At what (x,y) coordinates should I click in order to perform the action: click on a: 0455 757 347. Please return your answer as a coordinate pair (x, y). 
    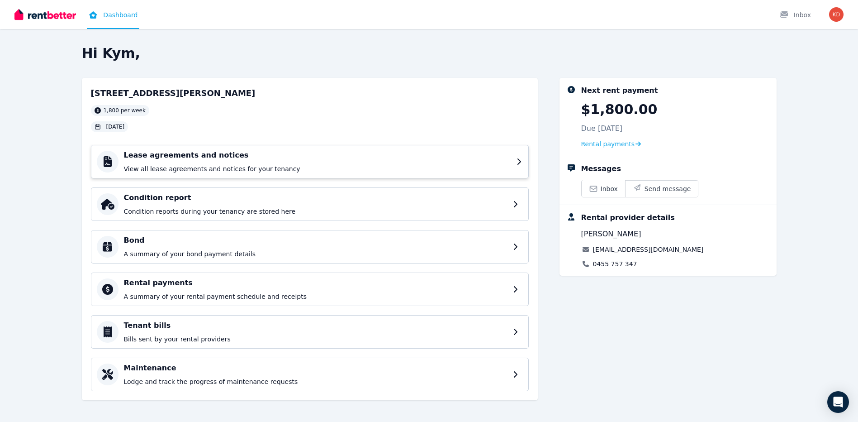
    Looking at the image, I should click on (615, 264).